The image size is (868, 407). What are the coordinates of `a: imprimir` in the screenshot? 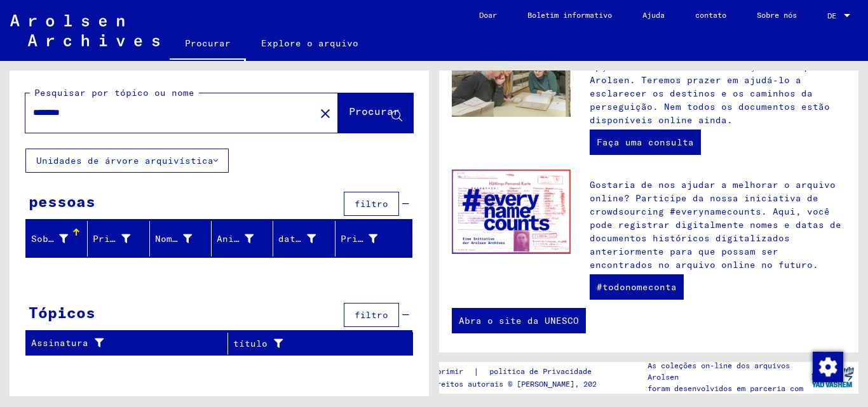 It's located at (450, 372).